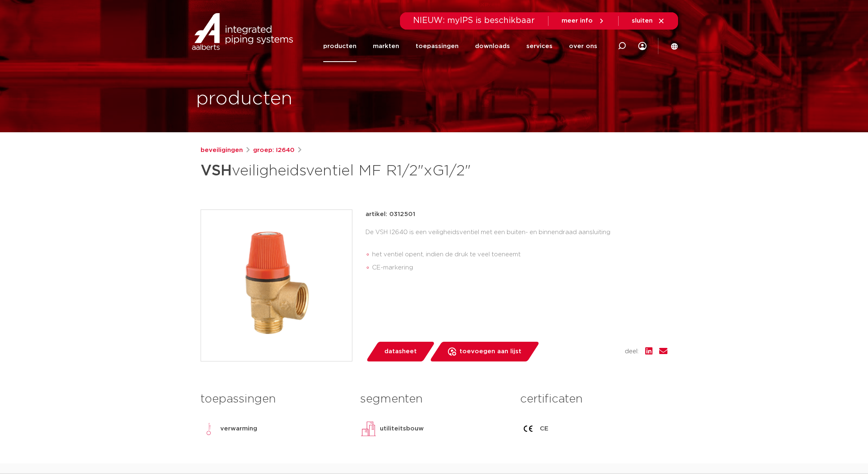  What do you see at coordinates (516, 251) in the screenshot?
I see `div: De VSH I2640 is een veiligheidsventiel met een buiten- en binnendraad aansluiting` at bounding box center [516, 251].